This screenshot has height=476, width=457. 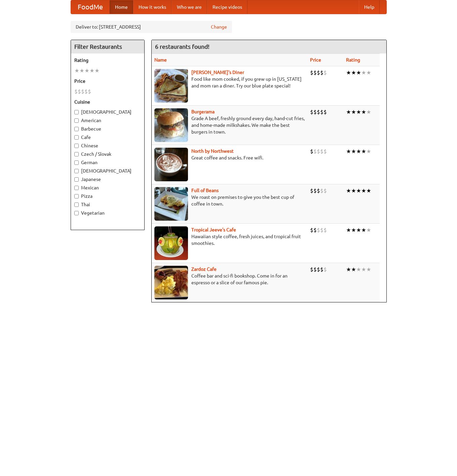 What do you see at coordinates (76, 137) in the screenshot?
I see `input: Cafe` at bounding box center [76, 137].